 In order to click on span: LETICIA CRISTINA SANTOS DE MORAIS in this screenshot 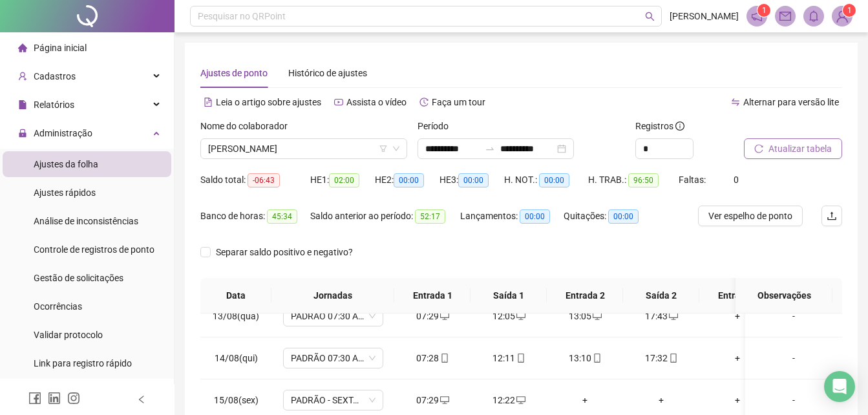, I will do `click(303, 148)`.